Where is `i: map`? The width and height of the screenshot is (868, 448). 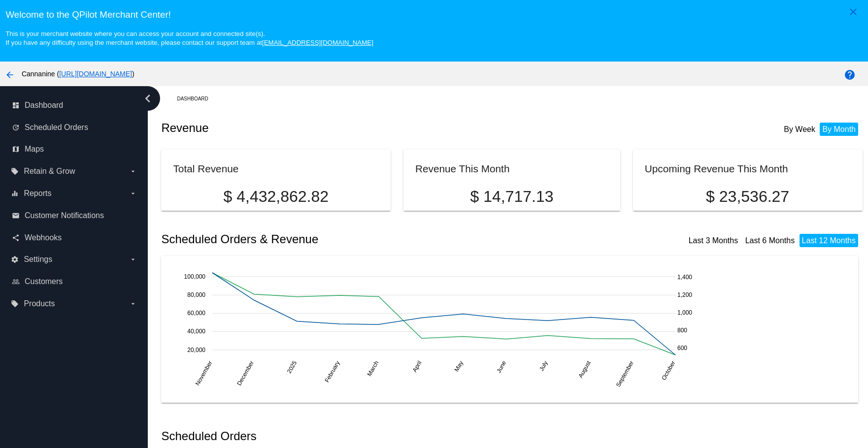
i: map is located at coordinates (16, 149).